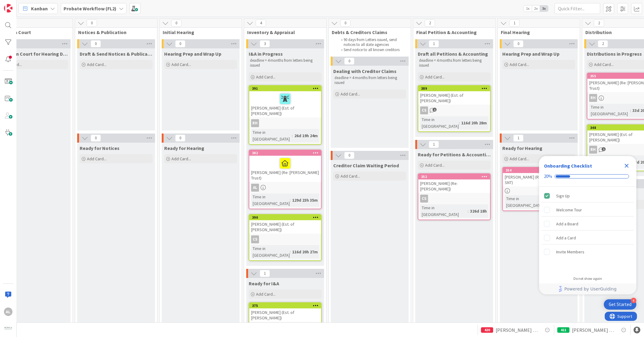  Describe the element at coordinates (568, 166) in the screenshot. I see `div: Onboarding Checklist` at that location.